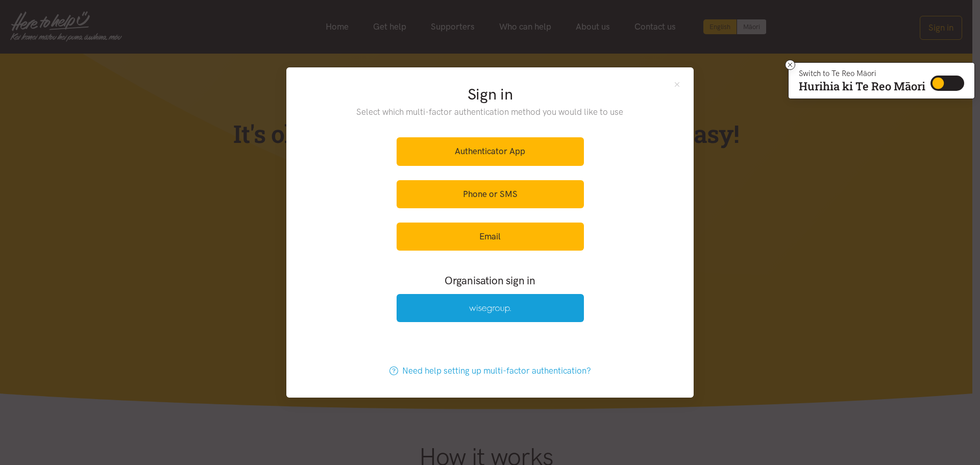 This screenshot has width=980, height=465. Describe the element at coordinates (862, 86) in the screenshot. I see `p: Hurihia ki Te Reo Māori` at that location.